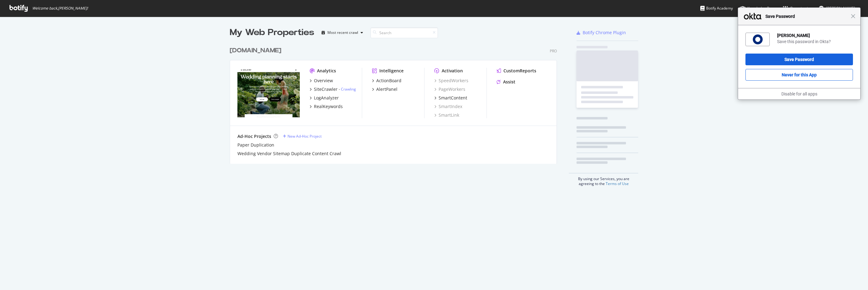 The width and height of the screenshot is (868, 290). Describe the element at coordinates (448, 106) in the screenshot. I see `div: SmartIndex` at that location.